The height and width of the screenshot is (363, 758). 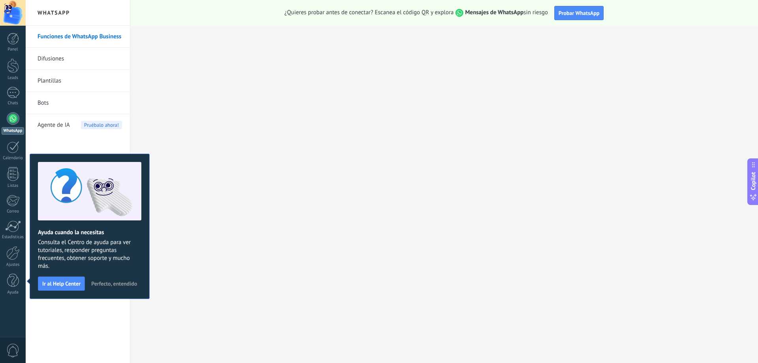 I want to click on div: Correo, so click(x=13, y=211).